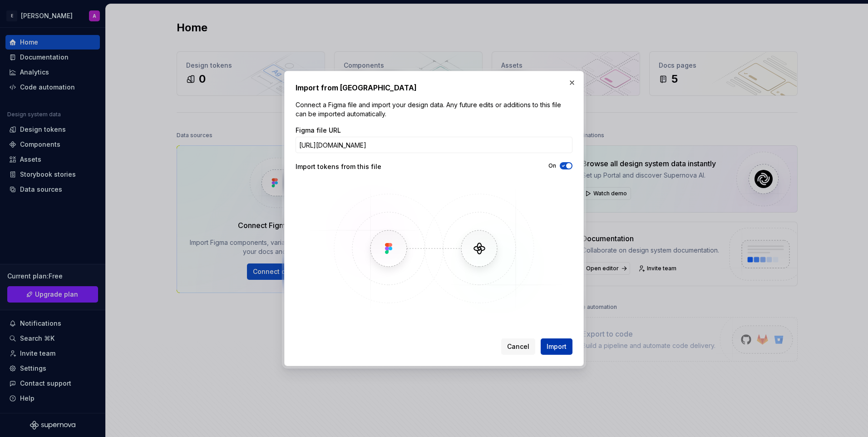  What do you see at coordinates (518, 346) in the screenshot?
I see `button: Cancel` at bounding box center [518, 346].